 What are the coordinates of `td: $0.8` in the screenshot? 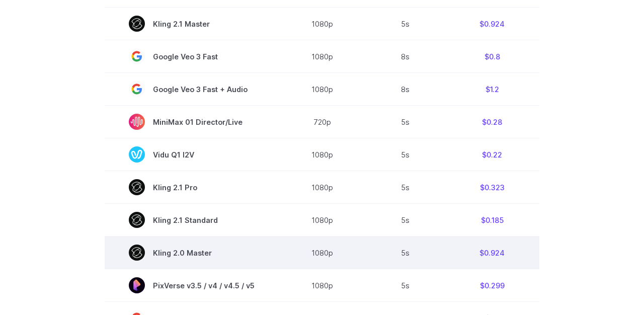 It's located at (492, 57).